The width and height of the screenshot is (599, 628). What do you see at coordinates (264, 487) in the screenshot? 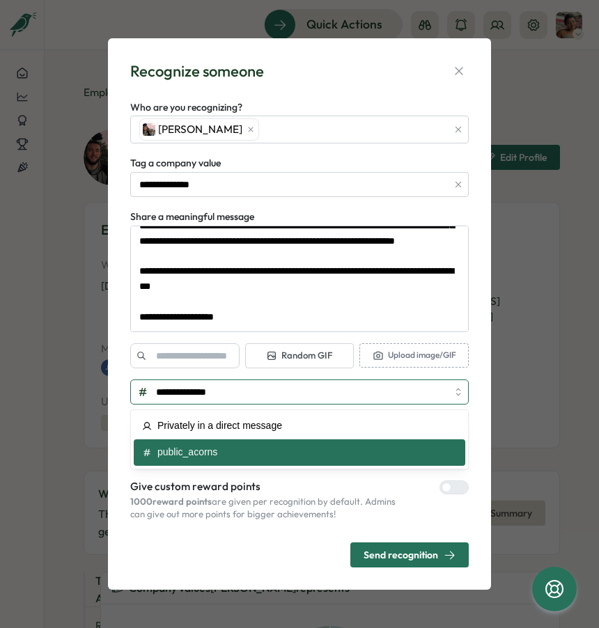
I see `p: Give custom reward points` at bounding box center [264, 487].